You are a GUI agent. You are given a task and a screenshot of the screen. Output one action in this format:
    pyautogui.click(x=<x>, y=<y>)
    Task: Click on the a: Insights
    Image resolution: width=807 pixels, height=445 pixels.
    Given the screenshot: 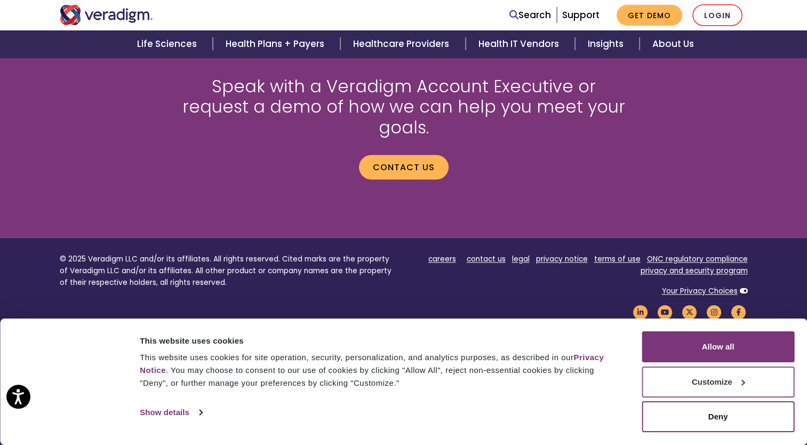 What is the action you would take?
    pyautogui.click(x=607, y=44)
    